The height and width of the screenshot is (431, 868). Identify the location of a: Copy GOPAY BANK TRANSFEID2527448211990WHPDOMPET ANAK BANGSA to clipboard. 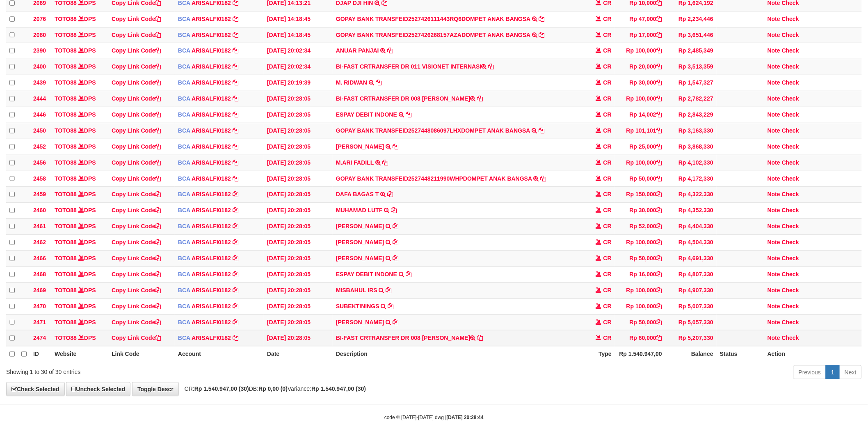
(544, 179).